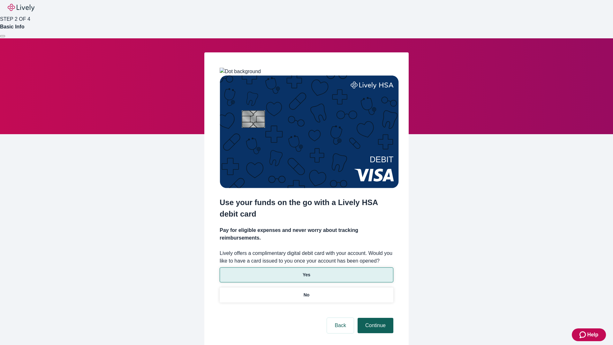 The width and height of the screenshot is (613, 345). Describe the element at coordinates (340, 325) in the screenshot. I see `button: Back` at that location.